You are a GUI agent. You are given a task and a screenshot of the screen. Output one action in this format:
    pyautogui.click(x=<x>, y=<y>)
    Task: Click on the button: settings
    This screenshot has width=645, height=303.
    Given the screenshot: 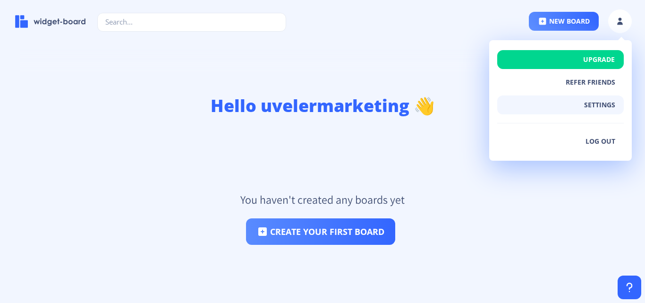 What is the action you would take?
    pyautogui.click(x=561, y=105)
    